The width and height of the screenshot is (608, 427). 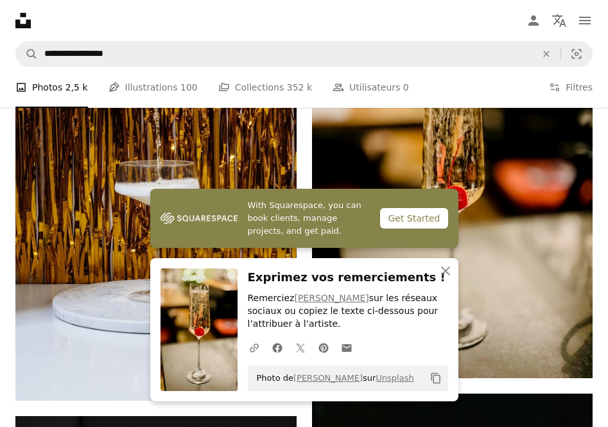 I want to click on a: Partager par mail, so click(x=347, y=347).